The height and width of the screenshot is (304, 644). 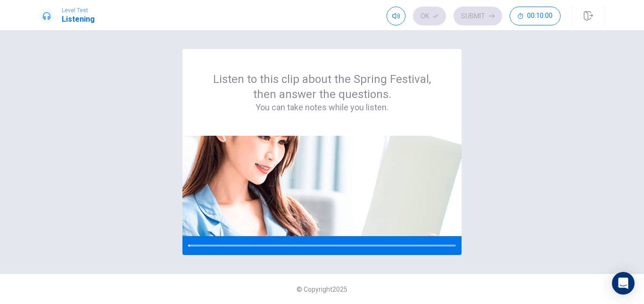 I want to click on img: passage image, so click(x=322, y=185).